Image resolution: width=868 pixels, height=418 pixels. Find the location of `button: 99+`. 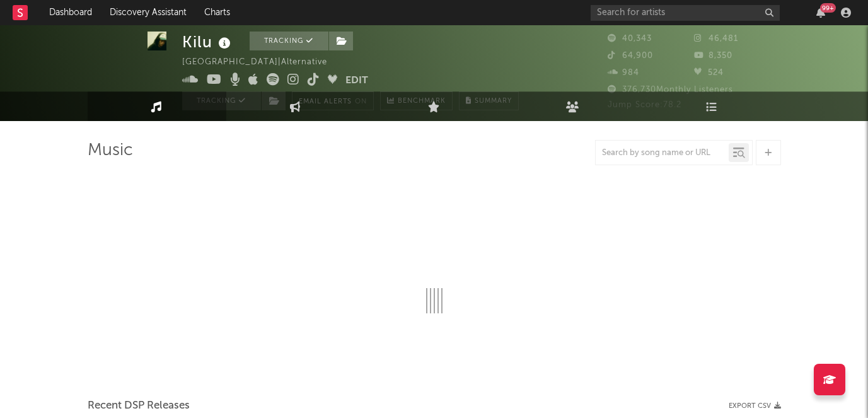

button: 99+ is located at coordinates (821, 13).